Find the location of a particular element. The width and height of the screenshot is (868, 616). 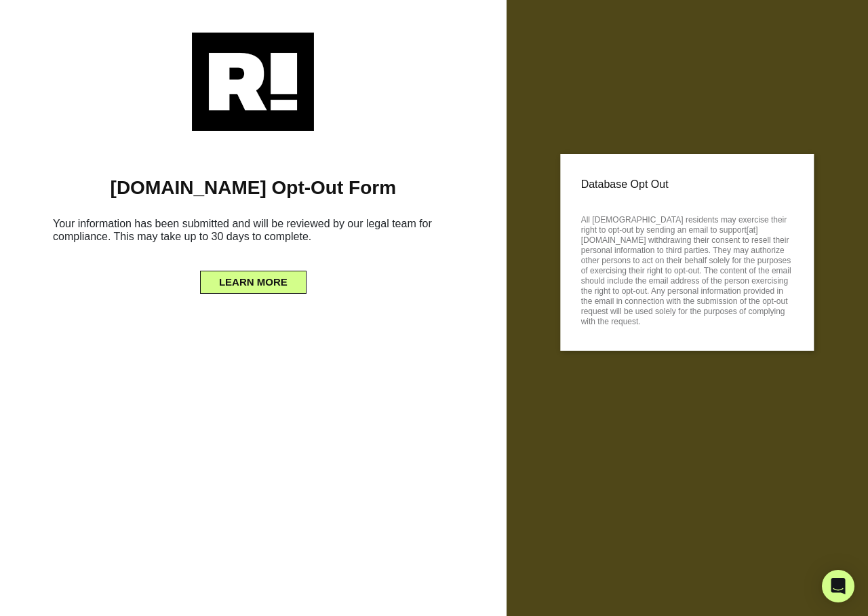

a: LEARN MORE is located at coordinates (253, 278).